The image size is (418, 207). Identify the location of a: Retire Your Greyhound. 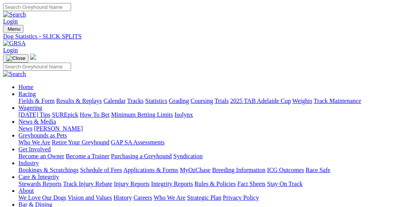
(81, 142).